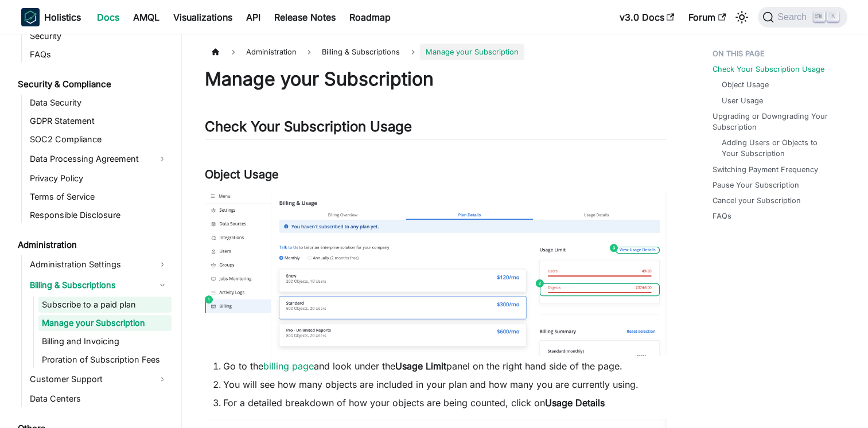  Describe the element at coordinates (435, 129) in the screenshot. I see `h2: Check Your Subscription Usage` at that location.